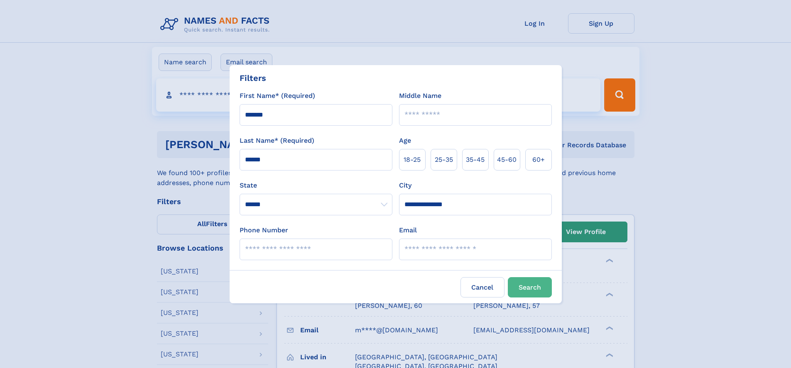  I want to click on div: Filters, so click(253, 78).